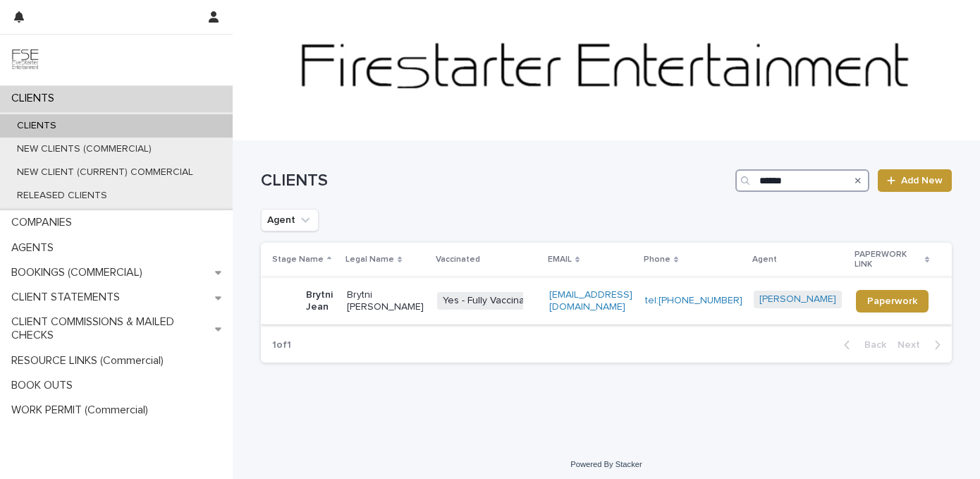  Describe the element at coordinates (606, 464) in the screenshot. I see `a: Powered By Stacker` at that location.